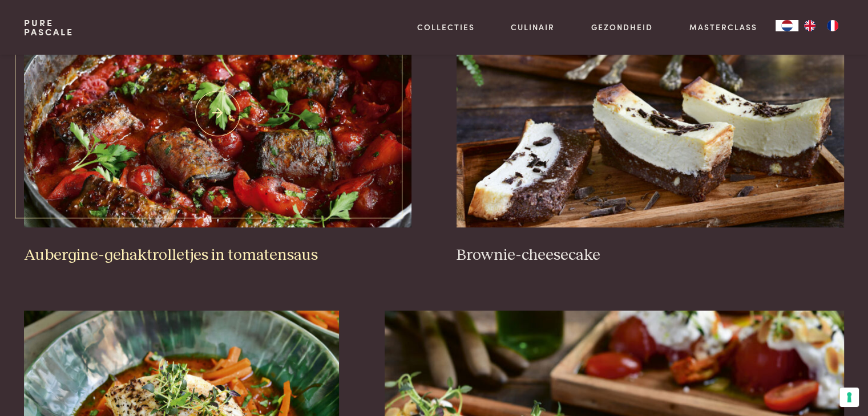 The image size is (868, 416). What do you see at coordinates (810, 26) in the screenshot?
I see `a: EN` at bounding box center [810, 26].